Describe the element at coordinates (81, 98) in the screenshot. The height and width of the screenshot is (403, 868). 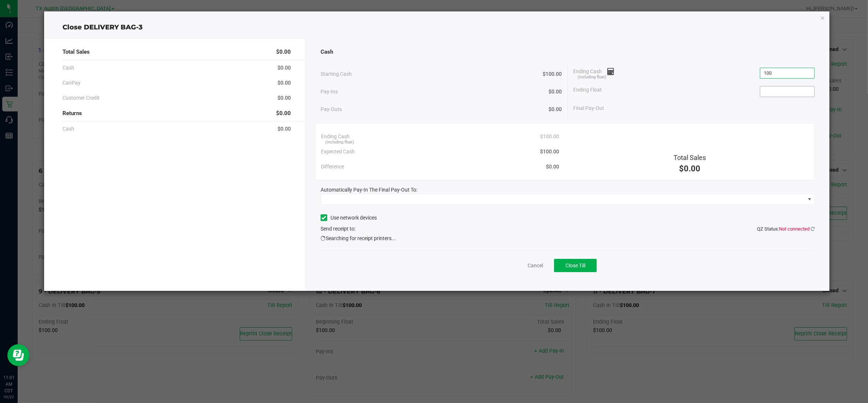
I see `span: Customer Credit` at that location.